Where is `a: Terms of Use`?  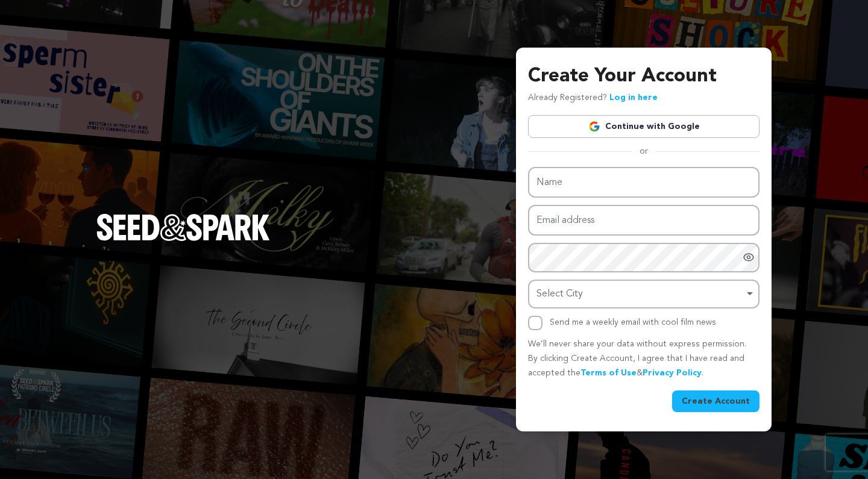 a: Terms of Use is located at coordinates (608, 373).